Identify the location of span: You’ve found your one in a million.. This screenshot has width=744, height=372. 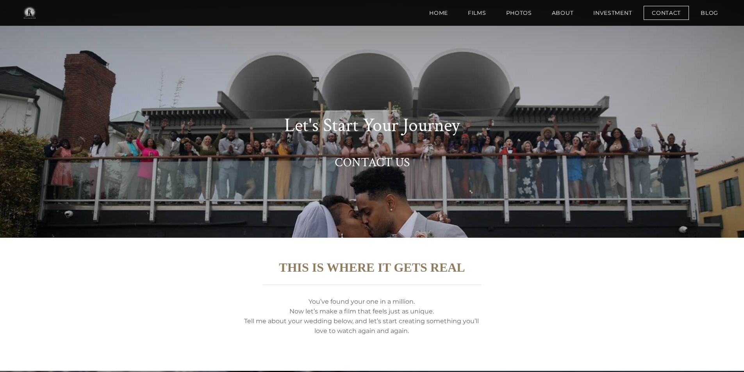
(362, 301).